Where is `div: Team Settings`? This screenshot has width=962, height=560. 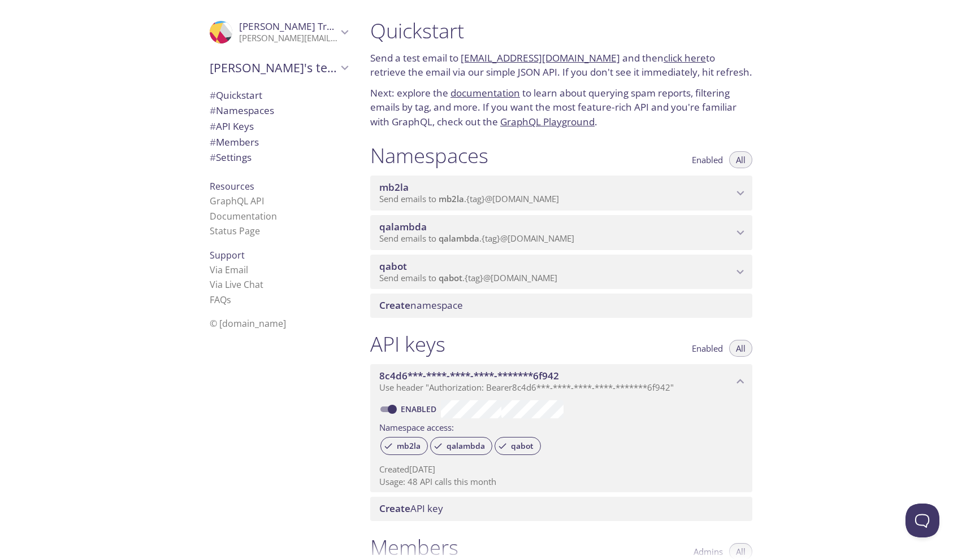
div: Team Settings is located at coordinates (278, 158).